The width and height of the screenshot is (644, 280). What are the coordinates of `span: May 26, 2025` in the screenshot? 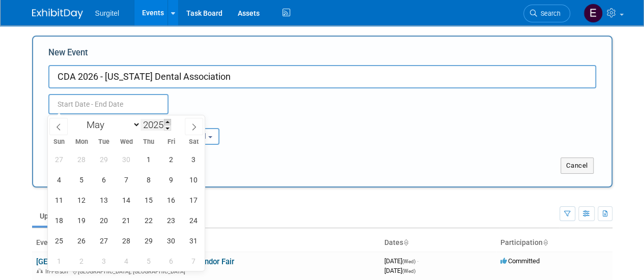 It's located at (82, 240).